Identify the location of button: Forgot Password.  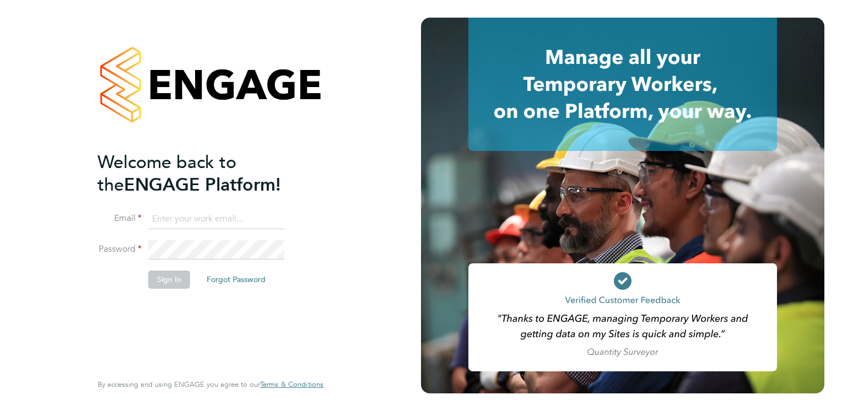
(236, 280).